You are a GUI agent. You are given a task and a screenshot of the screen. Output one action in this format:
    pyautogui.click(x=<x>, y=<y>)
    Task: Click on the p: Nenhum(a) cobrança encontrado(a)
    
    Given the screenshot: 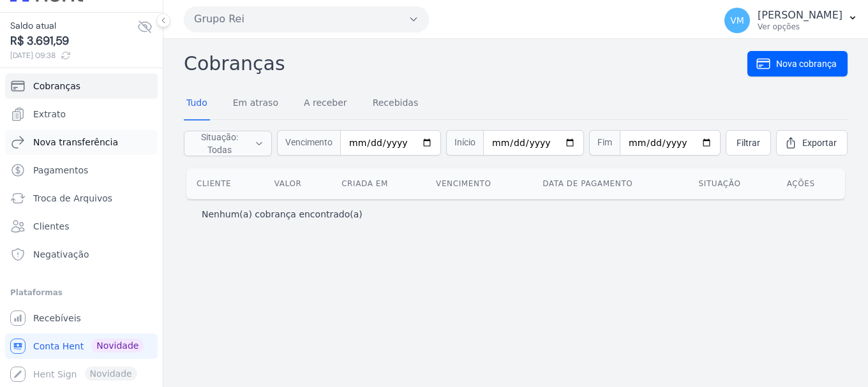 What is the action you would take?
    pyautogui.click(x=282, y=214)
    